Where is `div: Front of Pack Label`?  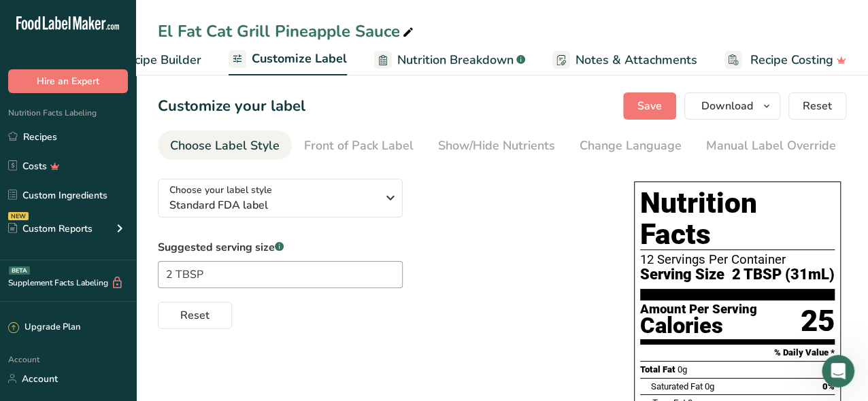
div: Front of Pack Label is located at coordinates (358, 145).